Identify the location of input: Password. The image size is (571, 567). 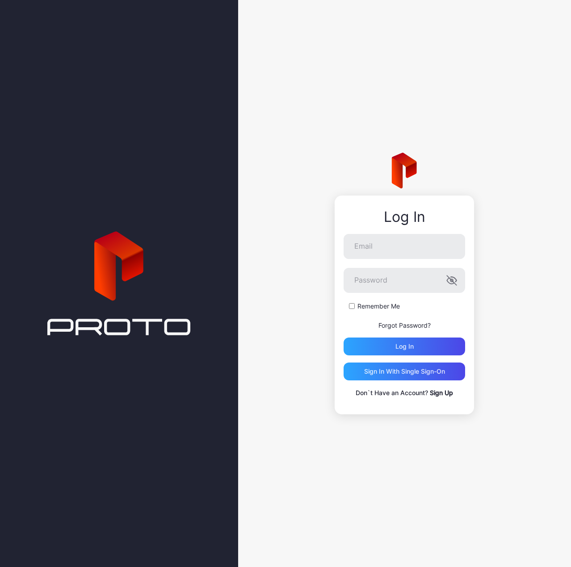
(404, 281).